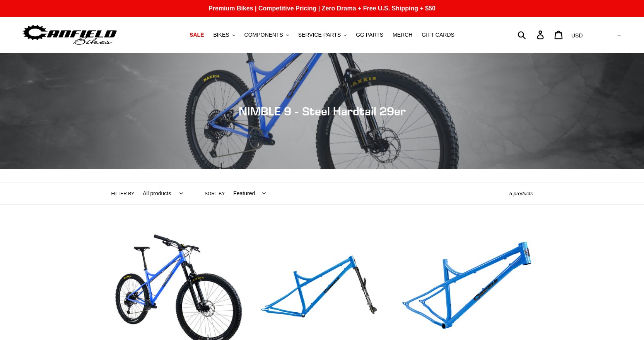 The height and width of the screenshot is (340, 644). I want to click on span: COMPONENTS, so click(264, 35).